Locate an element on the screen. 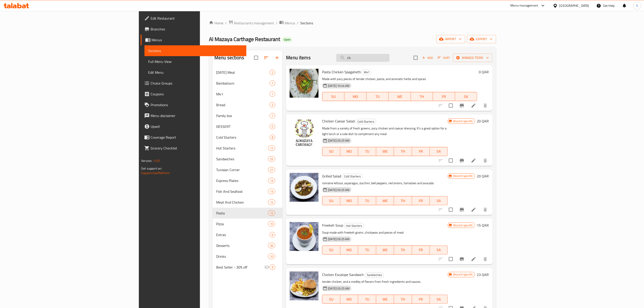 This screenshot has height=308, width=644. p: Made with juicy pieces of tender chicken, pasta, and aromatic herbs and spices is located at coordinates (399, 79).